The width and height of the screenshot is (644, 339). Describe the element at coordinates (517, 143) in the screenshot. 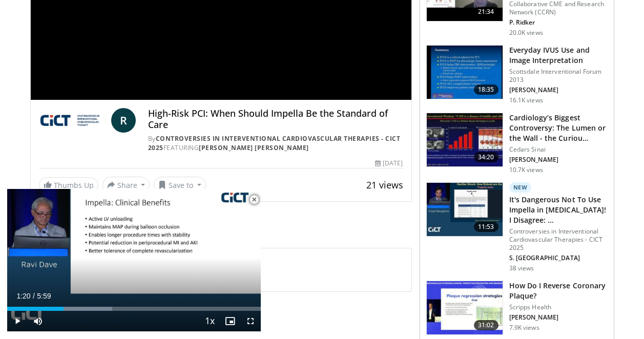

I see `a: 34:20 Cardiology’s Biggest Controversy: The Lumen or the Wall - the Curiou… Cedars Sinai [PERSON_...` at that location.